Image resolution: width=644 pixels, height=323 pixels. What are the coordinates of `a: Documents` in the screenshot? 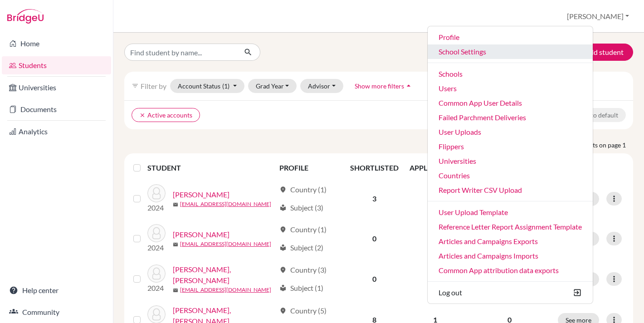 It's located at (56, 110).